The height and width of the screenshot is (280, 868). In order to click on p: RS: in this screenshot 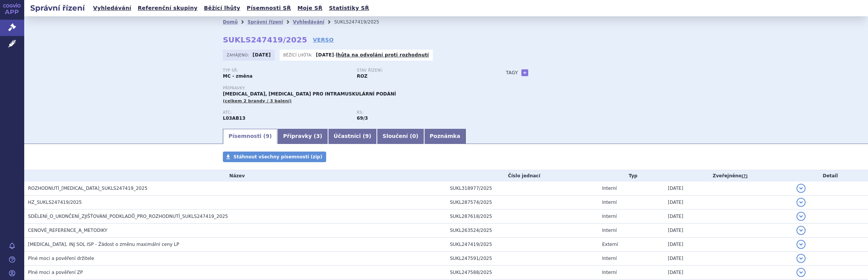, I will do `click(420, 113)`.